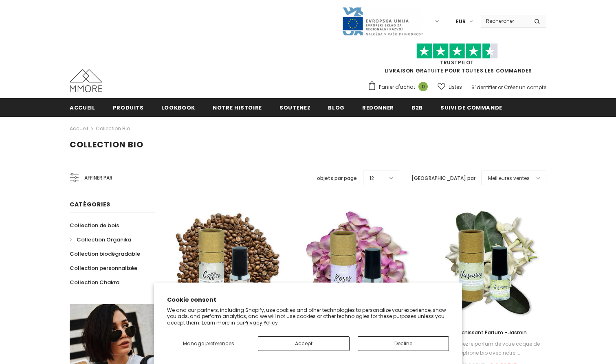 The height and width of the screenshot is (364, 616). Describe the element at coordinates (383, 21) in the screenshot. I see `a: Javni Razpis` at that location.